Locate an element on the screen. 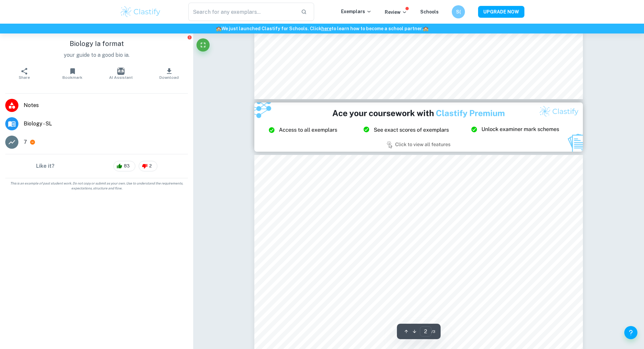 This screenshot has width=644, height=349. p: your guide to a good bio ia. is located at coordinates (96, 55).